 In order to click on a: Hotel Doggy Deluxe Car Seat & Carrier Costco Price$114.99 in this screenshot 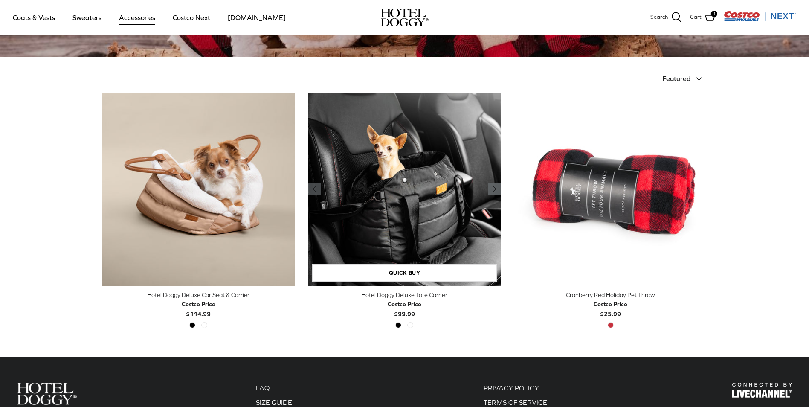, I will do `click(198, 304)`.